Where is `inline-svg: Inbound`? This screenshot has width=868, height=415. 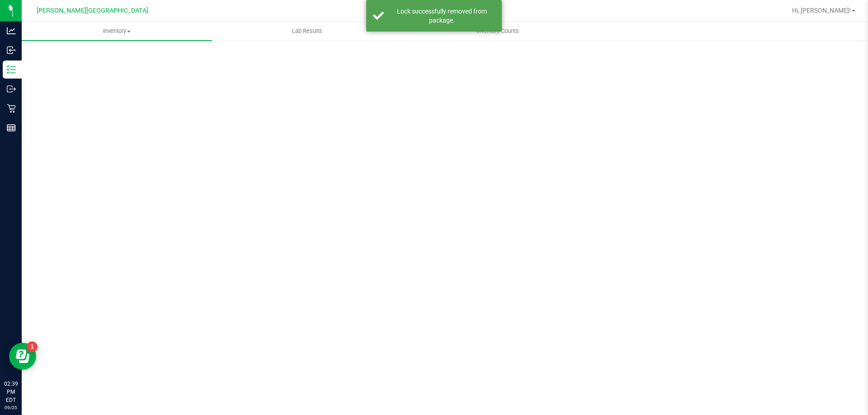
inline-svg: Inbound is located at coordinates (12, 50).